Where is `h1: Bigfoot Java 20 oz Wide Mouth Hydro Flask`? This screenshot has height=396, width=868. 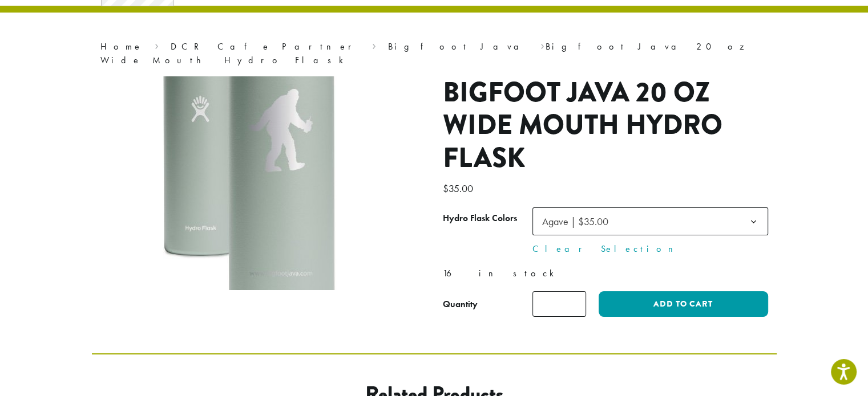
h1: Bigfoot Java 20 oz Wide Mouth Hydro Flask is located at coordinates (606, 125).